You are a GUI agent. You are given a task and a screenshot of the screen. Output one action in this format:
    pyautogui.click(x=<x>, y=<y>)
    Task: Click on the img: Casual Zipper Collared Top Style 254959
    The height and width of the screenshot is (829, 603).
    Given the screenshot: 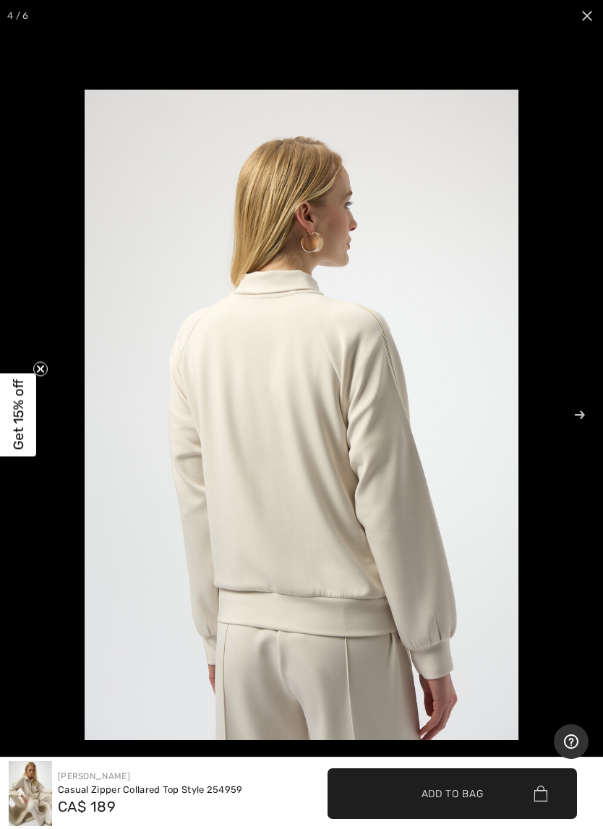 What is the action you would take?
    pyautogui.click(x=30, y=793)
    